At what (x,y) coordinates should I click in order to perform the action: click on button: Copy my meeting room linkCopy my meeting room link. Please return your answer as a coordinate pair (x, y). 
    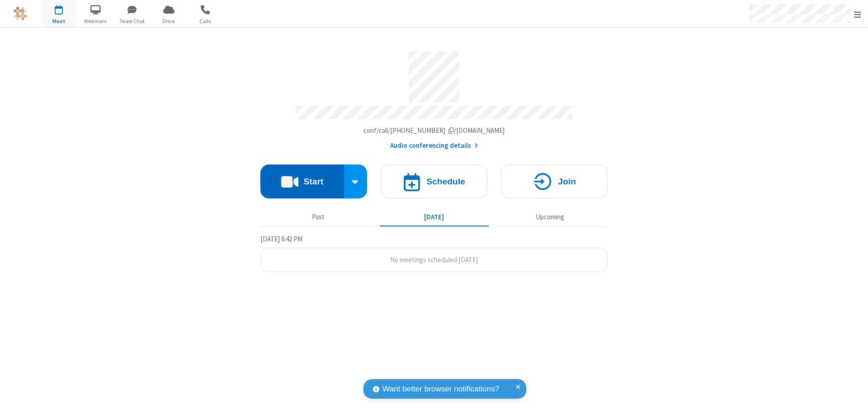
    Looking at the image, I should click on (434, 131).